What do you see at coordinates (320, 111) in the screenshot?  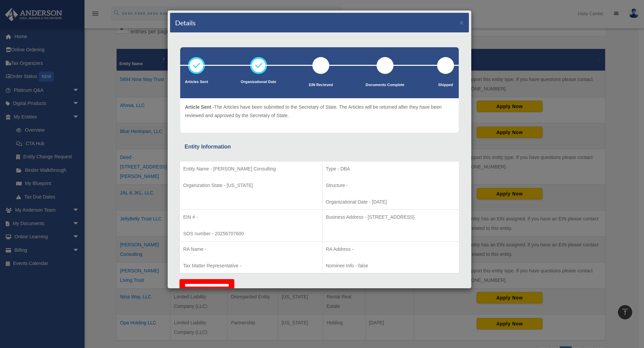 I see `p: The Articles have been submitted to the Secretary of State. The Articles will be returned after t...` at bounding box center [320, 111].